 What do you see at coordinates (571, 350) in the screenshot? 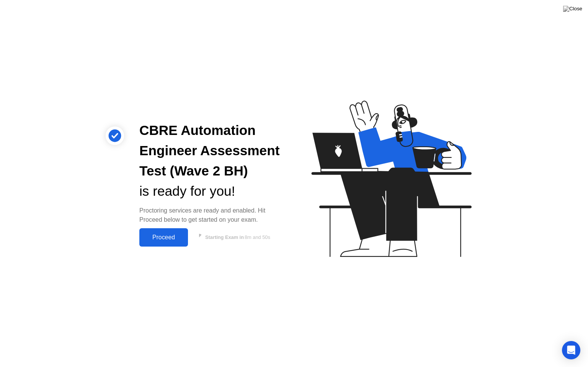
I see `div: Open Intercom Messenger` at bounding box center [571, 350].